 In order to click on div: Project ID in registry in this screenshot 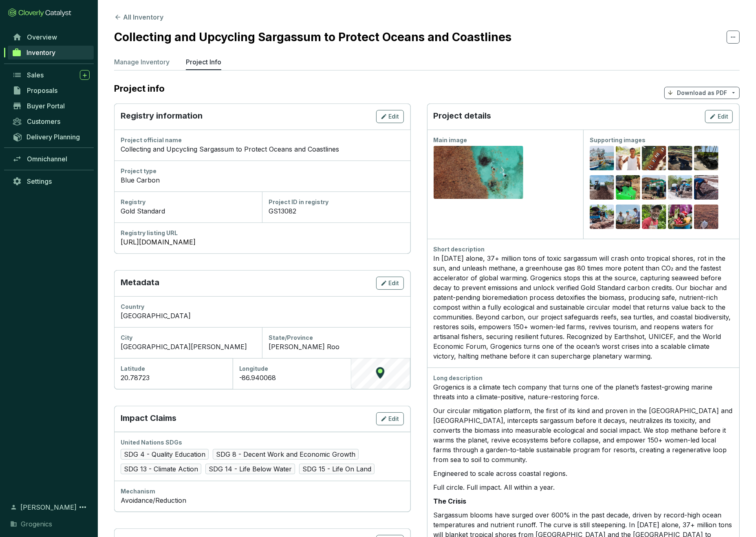, I will do `click(336, 202)`.